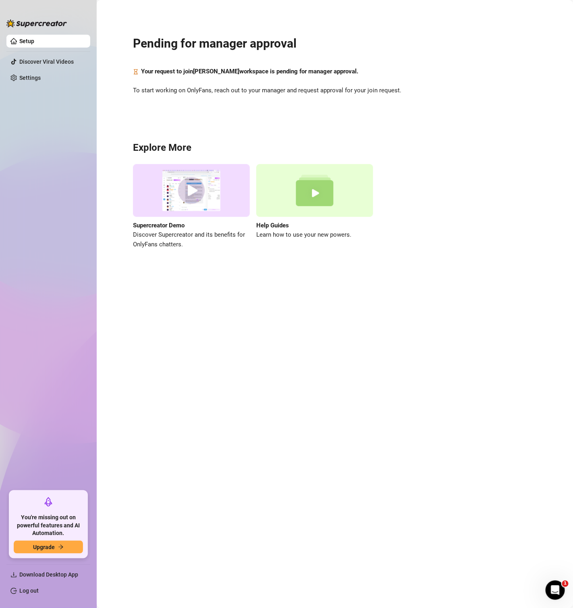  I want to click on span: To start working on OnlyFans, reach out to your manager and request approval for your join request., so click(335, 91).